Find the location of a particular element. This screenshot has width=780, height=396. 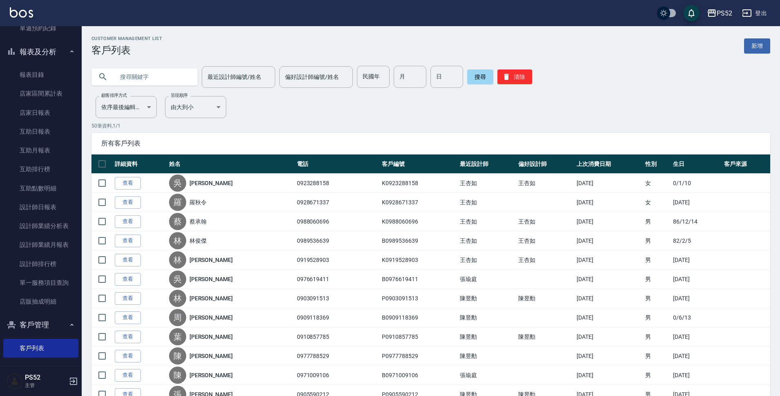

div: 依序最後編輯時間 is located at coordinates (126, 107).